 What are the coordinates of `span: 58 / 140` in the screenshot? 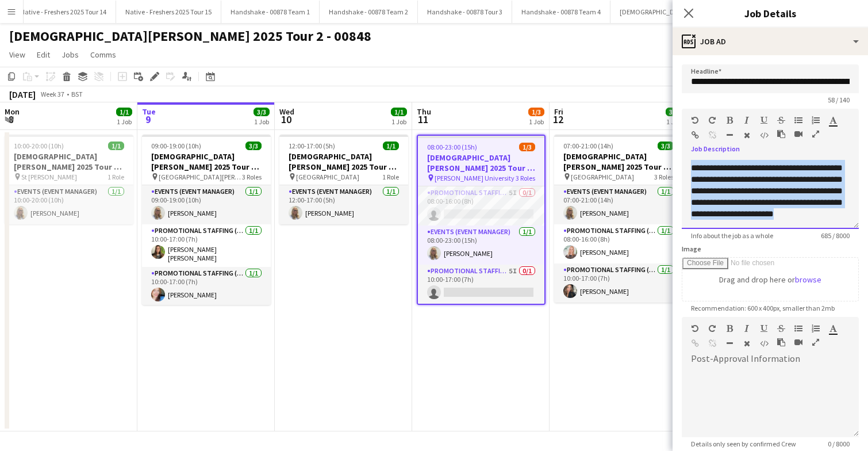 It's located at (839, 100).